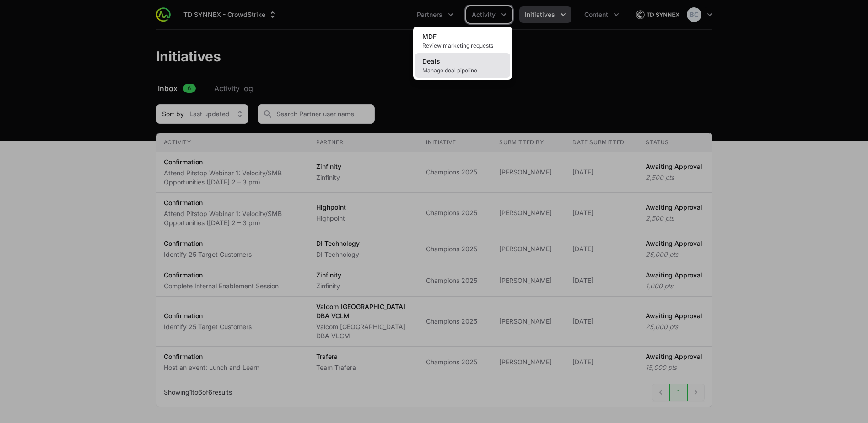 The image size is (868, 423). I want to click on span: Deals, so click(432, 61).